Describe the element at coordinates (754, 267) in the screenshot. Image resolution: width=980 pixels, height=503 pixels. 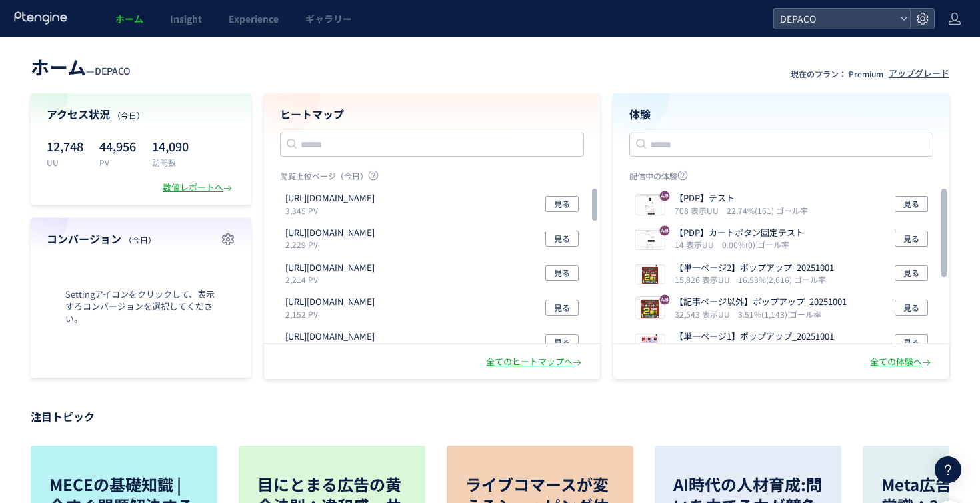
I see `p: 【単一ページ2】ポップアップ_20251001` at that location.